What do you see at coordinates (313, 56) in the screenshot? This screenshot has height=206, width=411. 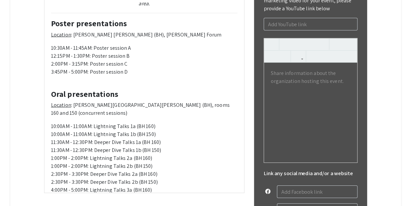 I see `button: Superscript` at bounding box center [313, 56].